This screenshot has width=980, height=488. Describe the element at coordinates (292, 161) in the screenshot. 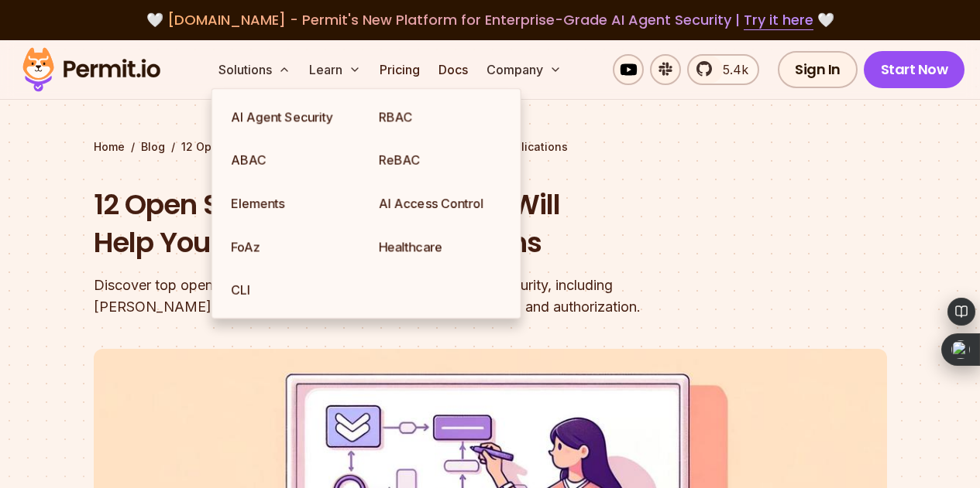

I see `a: ABAC` at that location.